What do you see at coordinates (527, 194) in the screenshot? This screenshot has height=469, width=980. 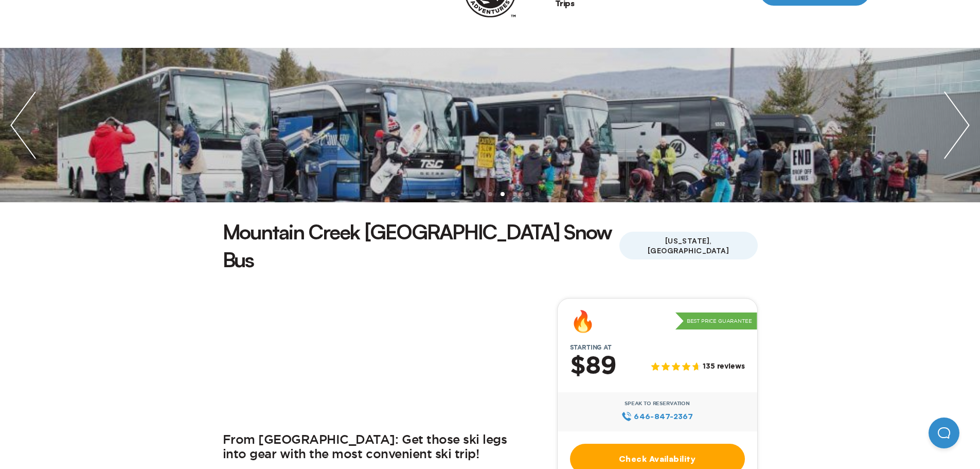 I see `li: slide item 7` at bounding box center [527, 194].